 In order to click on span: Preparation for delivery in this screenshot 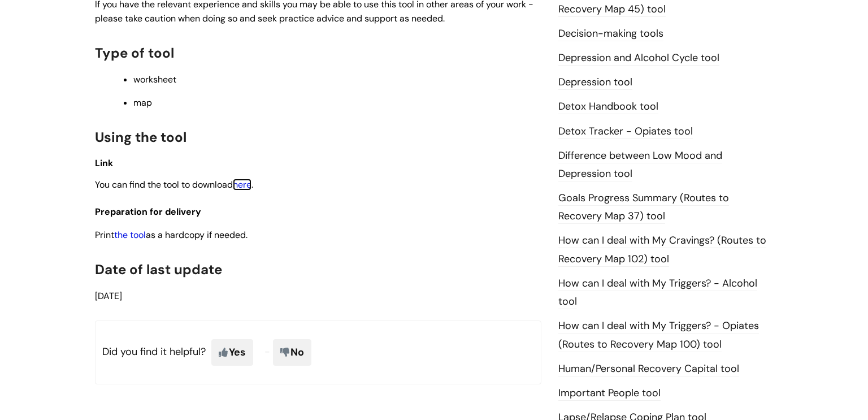, I will do `click(148, 211)`.